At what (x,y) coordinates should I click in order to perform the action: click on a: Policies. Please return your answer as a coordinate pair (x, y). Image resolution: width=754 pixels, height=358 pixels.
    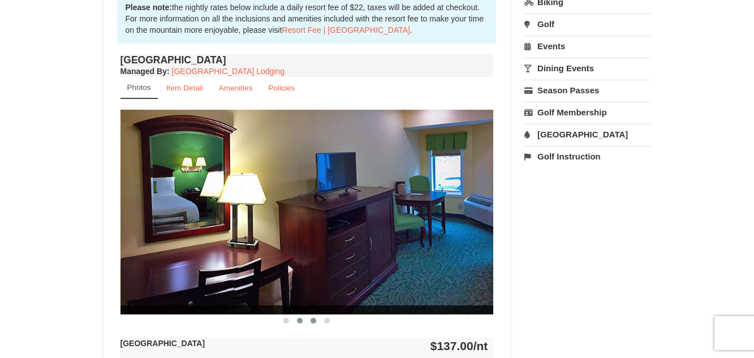
    Looking at the image, I should click on (281, 88).